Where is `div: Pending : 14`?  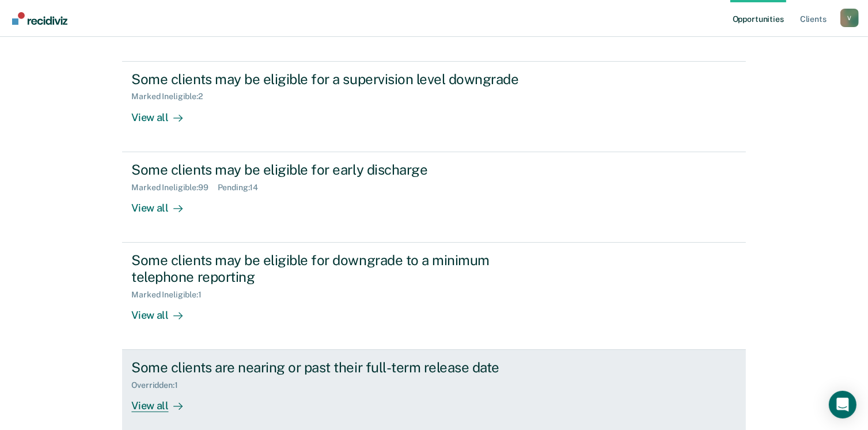
div: Pending : 14 is located at coordinates (243, 188).